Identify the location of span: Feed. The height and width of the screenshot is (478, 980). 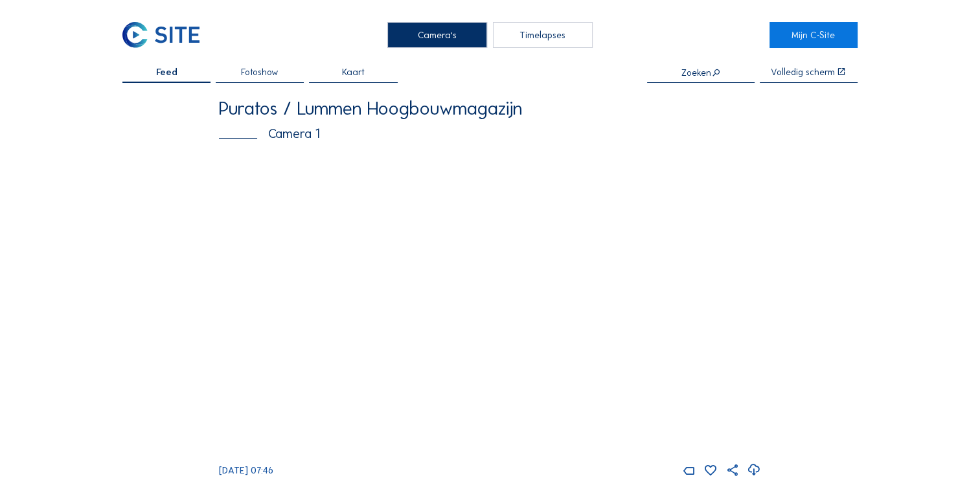
(166, 72).